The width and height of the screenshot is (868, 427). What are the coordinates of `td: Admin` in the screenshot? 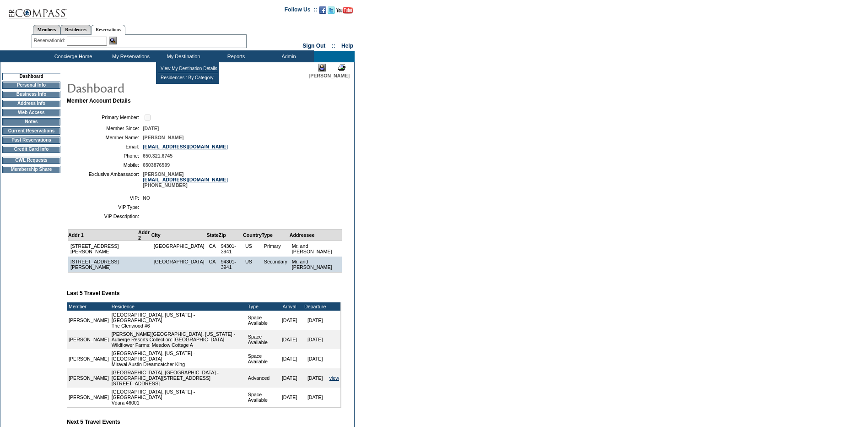 It's located at (288, 56).